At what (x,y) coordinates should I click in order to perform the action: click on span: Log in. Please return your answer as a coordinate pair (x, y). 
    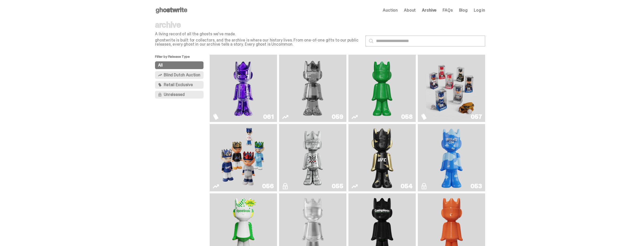
    Looking at the image, I should click on (479, 10).